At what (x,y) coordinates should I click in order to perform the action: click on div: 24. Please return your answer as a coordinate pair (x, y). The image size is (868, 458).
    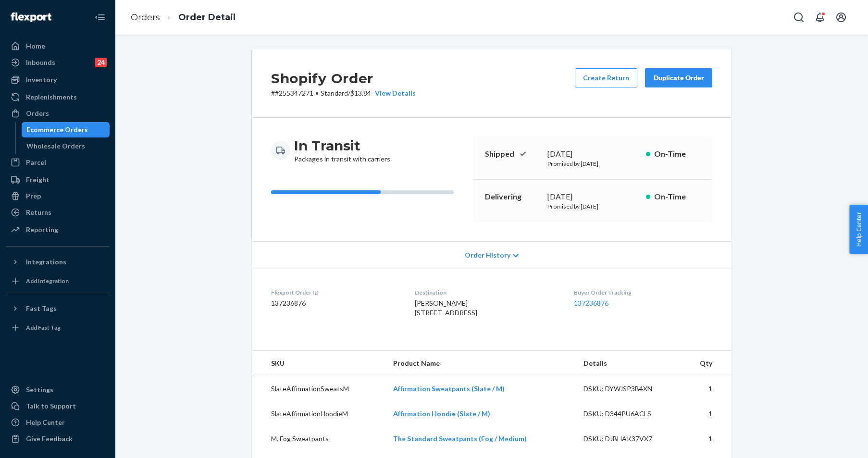
    Looking at the image, I should click on (101, 63).